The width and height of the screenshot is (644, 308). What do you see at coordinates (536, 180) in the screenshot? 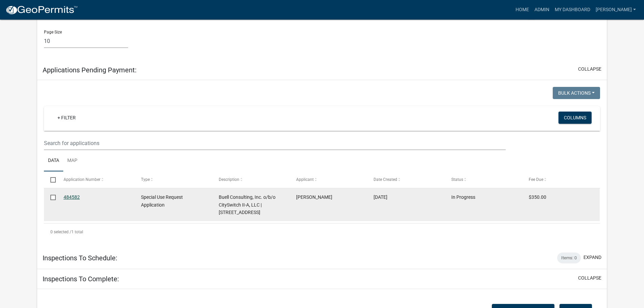
I see `span: Fee Due` at bounding box center [536, 180].